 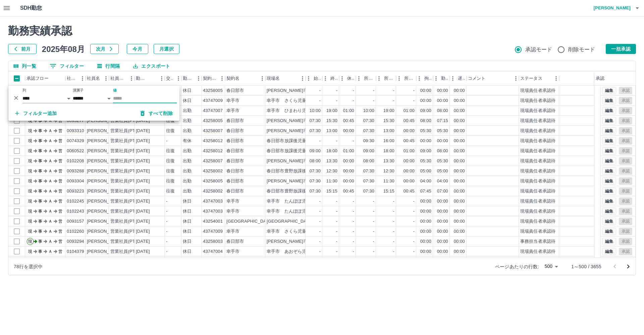 I want to click on div: 勤務日, so click(x=142, y=79).